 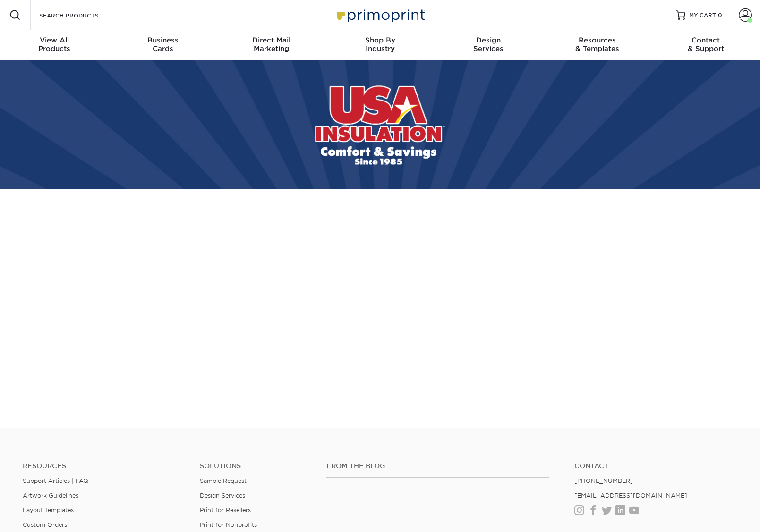 I want to click on div: Marketing, so click(x=271, y=44).